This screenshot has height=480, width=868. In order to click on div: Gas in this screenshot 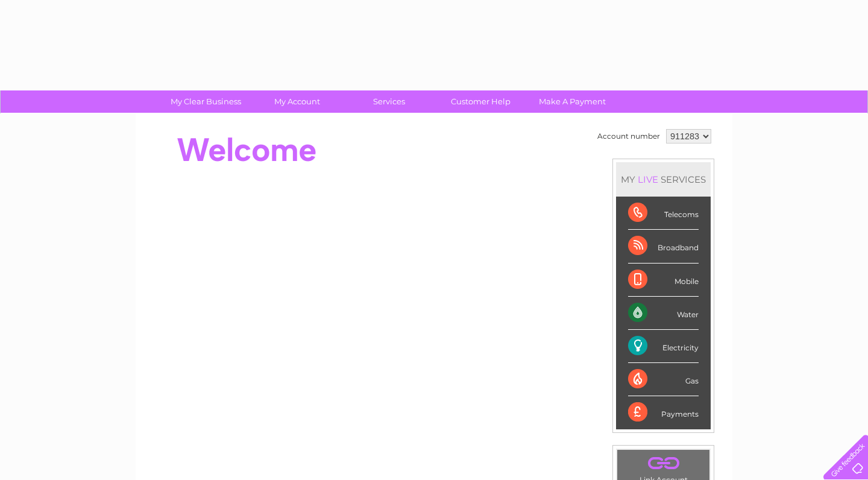, I will do `click(663, 379)`.